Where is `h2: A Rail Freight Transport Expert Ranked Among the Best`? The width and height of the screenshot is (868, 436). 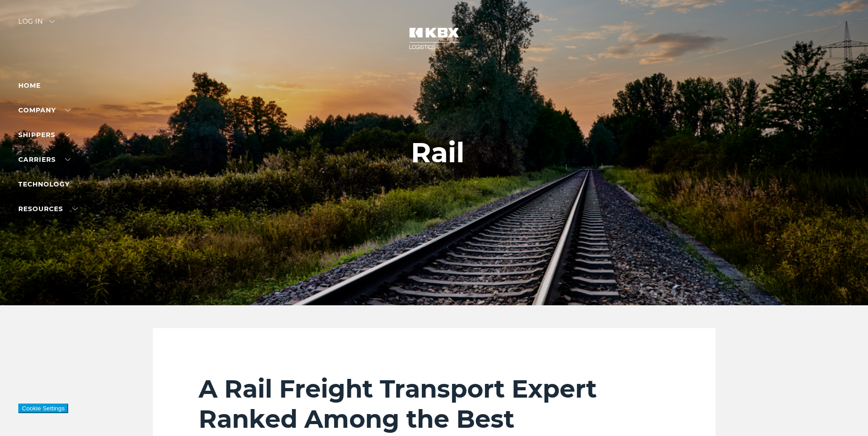
h2: A Rail Freight Transport Expert Ranked Among the Best is located at coordinates (434, 404).